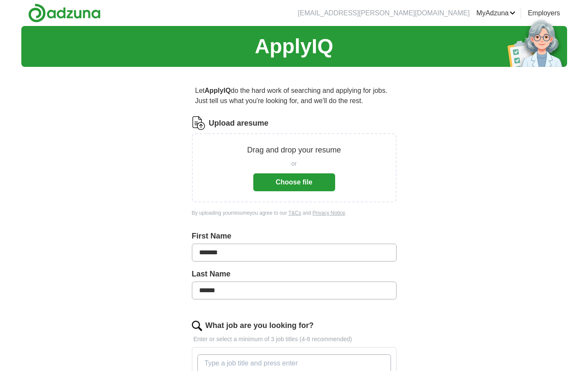  I want to click on a: Privacy Notice, so click(329, 213).